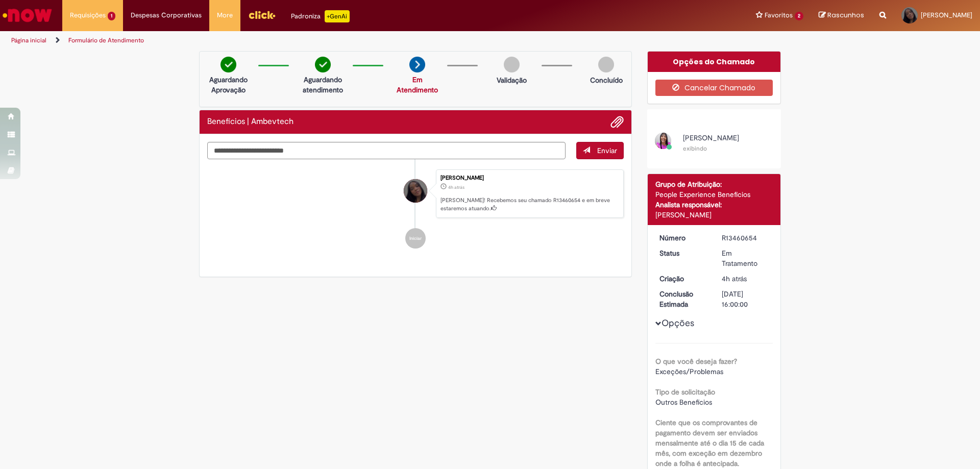 Image resolution: width=980 pixels, height=469 pixels. Describe the element at coordinates (607, 80) in the screenshot. I see `p: Concluído` at that location.